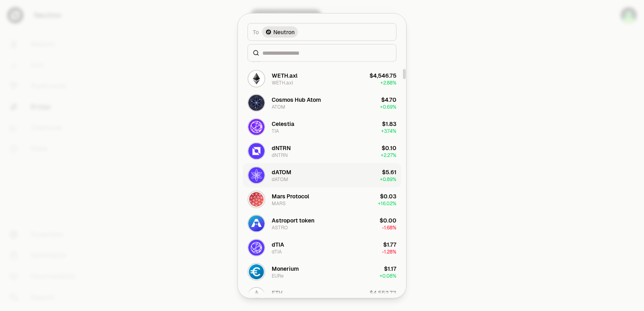  I want to click on button: ToNeutron LogoNeutron, so click(322, 32).